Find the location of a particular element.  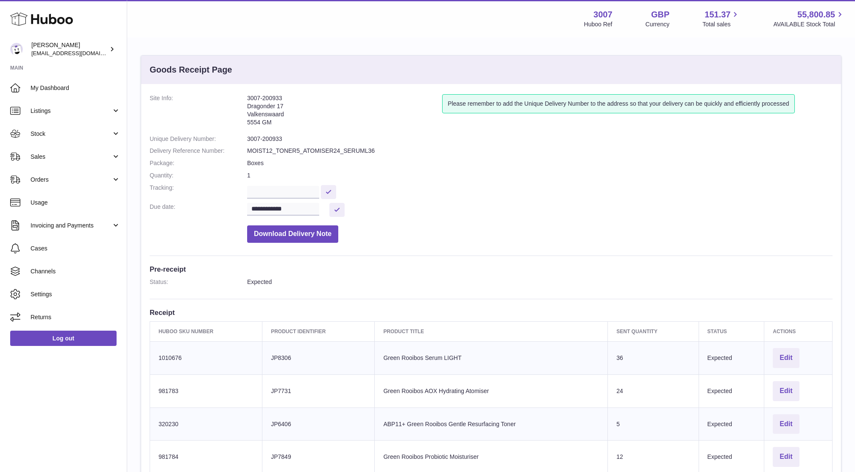

span: Usage is located at coordinates (75, 202).